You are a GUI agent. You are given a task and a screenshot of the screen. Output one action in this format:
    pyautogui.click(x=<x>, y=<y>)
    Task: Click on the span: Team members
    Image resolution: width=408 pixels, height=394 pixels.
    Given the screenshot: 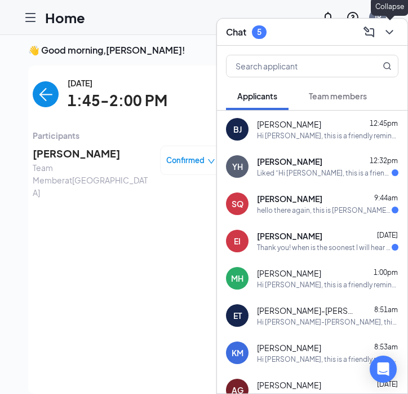 What is the action you would take?
    pyautogui.click(x=338, y=96)
    